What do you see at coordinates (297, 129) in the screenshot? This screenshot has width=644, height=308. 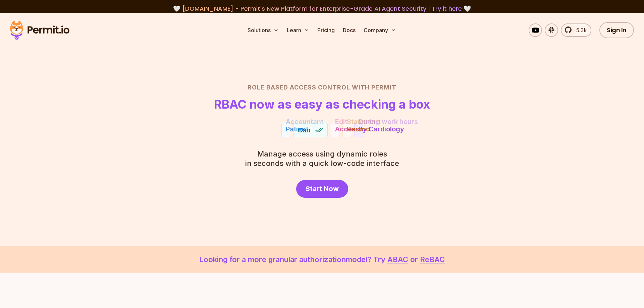 I see `div: Patient` at bounding box center [297, 129].